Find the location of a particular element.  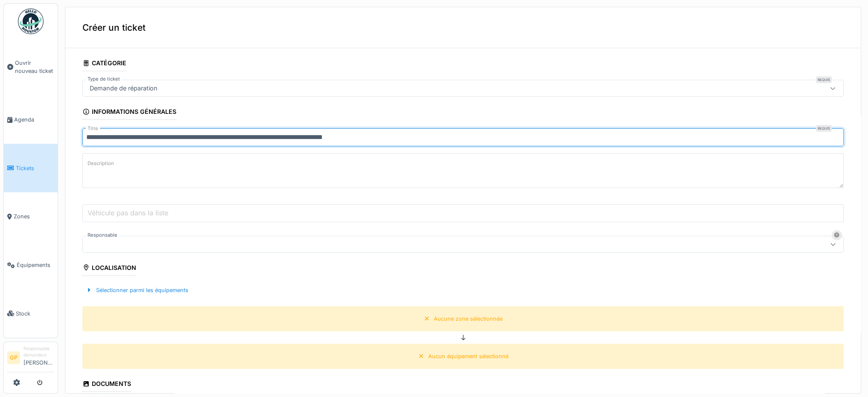

div: Informations générales is located at coordinates (130, 113).